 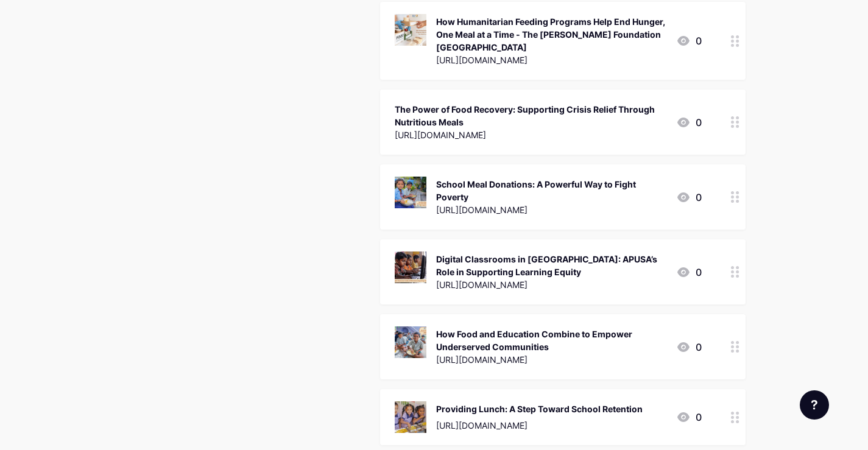 What do you see at coordinates (410, 267) in the screenshot?
I see `img: Digital Classrooms in India: APUSA’s Role in Supporting Learning Equity` at bounding box center [410, 267].